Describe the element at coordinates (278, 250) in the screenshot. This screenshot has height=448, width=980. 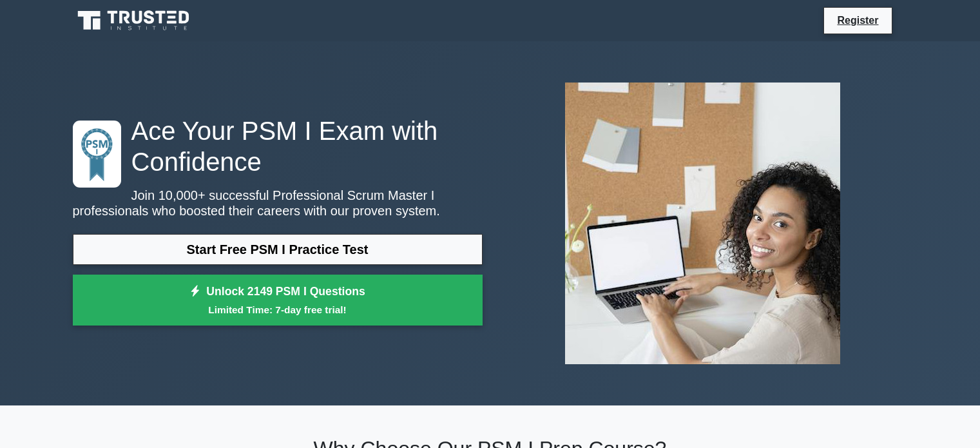
I see `a: Start Free PSM I Practice Test` at that location.